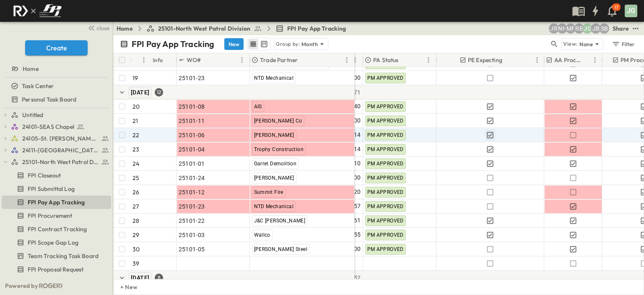  I want to click on nav: breadcrumbs, so click(234, 29).